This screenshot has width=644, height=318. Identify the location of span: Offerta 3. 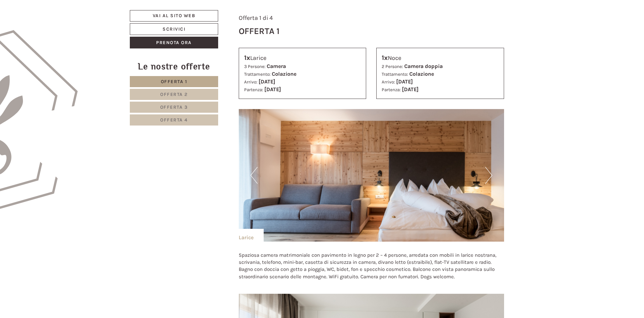
(174, 107).